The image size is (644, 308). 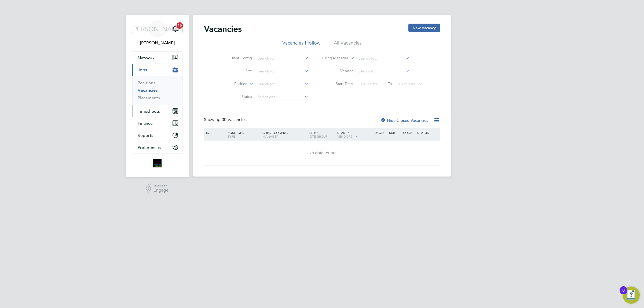 I want to click on span: Finance, so click(x=145, y=123).